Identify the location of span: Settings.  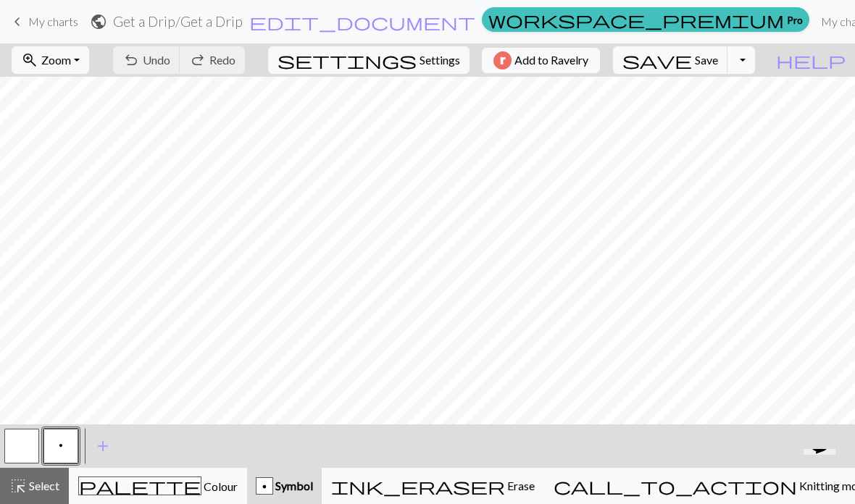
(440, 60).